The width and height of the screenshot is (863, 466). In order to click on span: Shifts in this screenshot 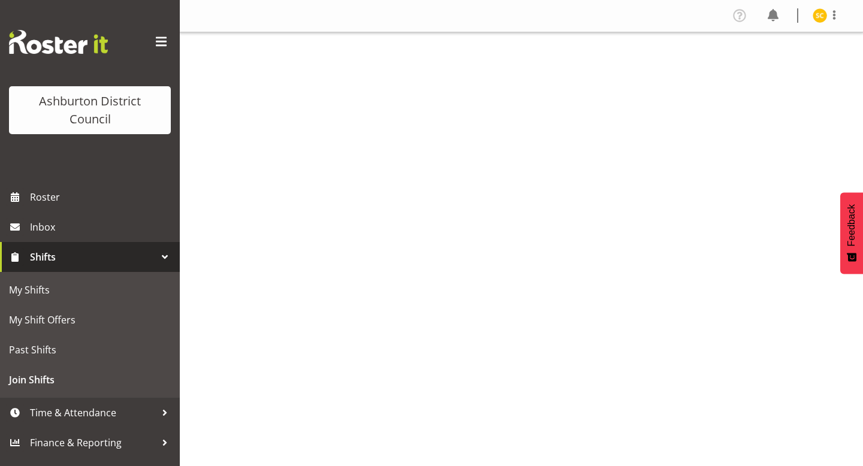, I will do `click(93, 257)`.